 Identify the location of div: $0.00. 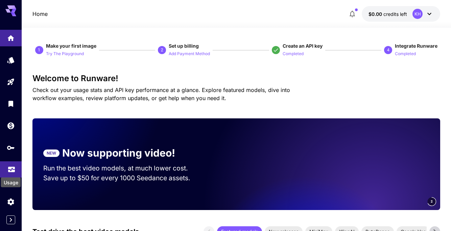
(388, 14).